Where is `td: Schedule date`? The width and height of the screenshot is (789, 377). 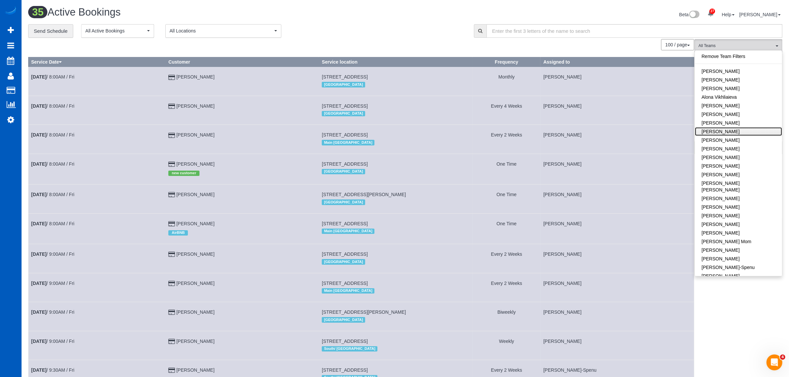
td: Schedule date is located at coordinates (97, 316).